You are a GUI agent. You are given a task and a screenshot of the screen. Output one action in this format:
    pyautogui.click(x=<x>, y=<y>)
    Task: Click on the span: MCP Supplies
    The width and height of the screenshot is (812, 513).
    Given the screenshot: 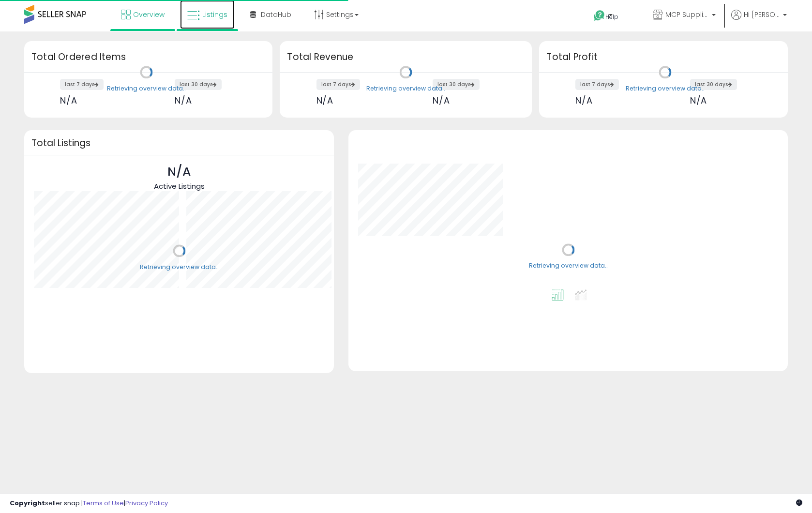 What is the action you would take?
    pyautogui.click(x=687, y=15)
    